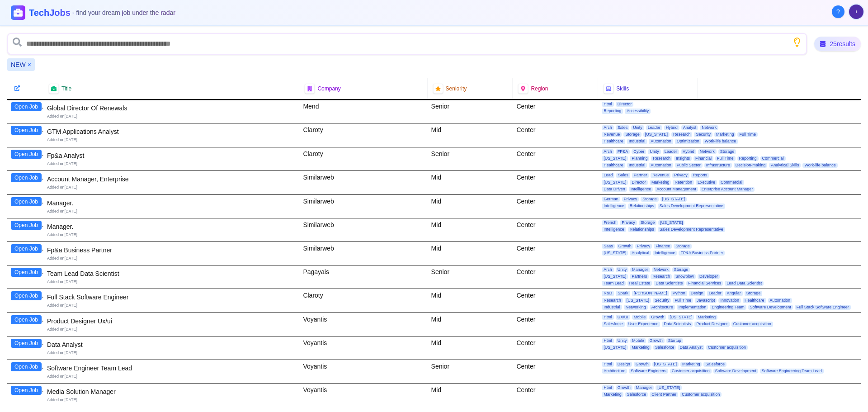 The image size is (868, 412). Describe the element at coordinates (614, 141) in the screenshot. I see `span: Healthcare` at that location.